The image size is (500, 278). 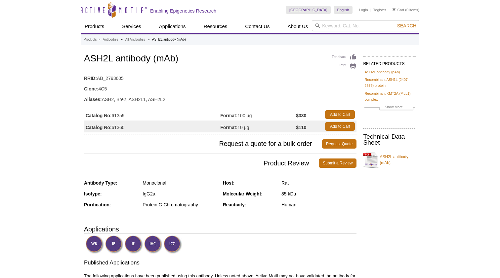 What do you see at coordinates (93, 99) in the screenshot?
I see `strong: Aliases:` at bounding box center [93, 99].